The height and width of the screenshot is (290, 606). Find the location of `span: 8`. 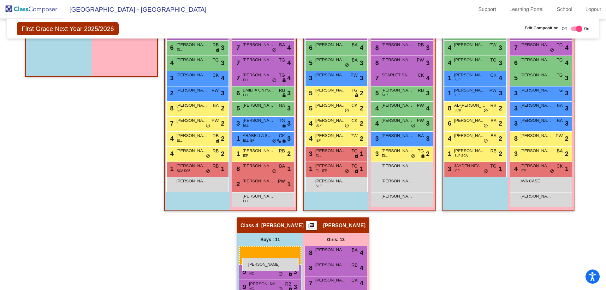

span: 8 is located at coordinates (515, 139).